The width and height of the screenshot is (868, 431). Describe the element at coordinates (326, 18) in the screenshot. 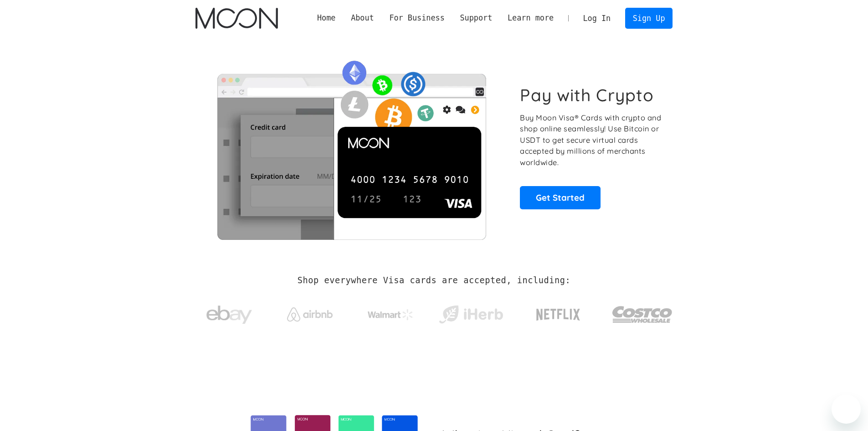

I see `a: Home` at that location.